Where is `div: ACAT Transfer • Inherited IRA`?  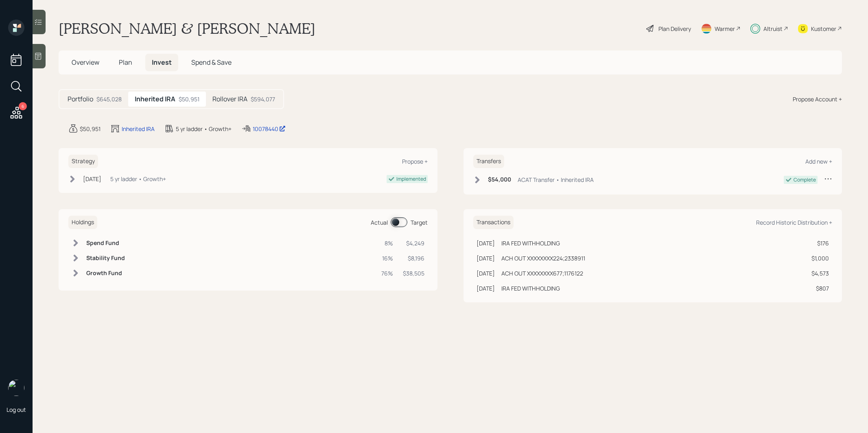 div: ACAT Transfer • Inherited IRA is located at coordinates (555, 180).